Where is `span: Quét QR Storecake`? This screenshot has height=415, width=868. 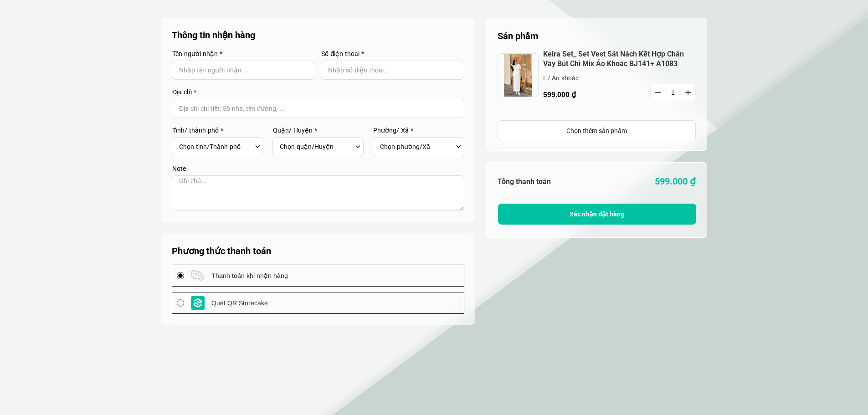
span: Quét QR Storecake is located at coordinates (239, 303).